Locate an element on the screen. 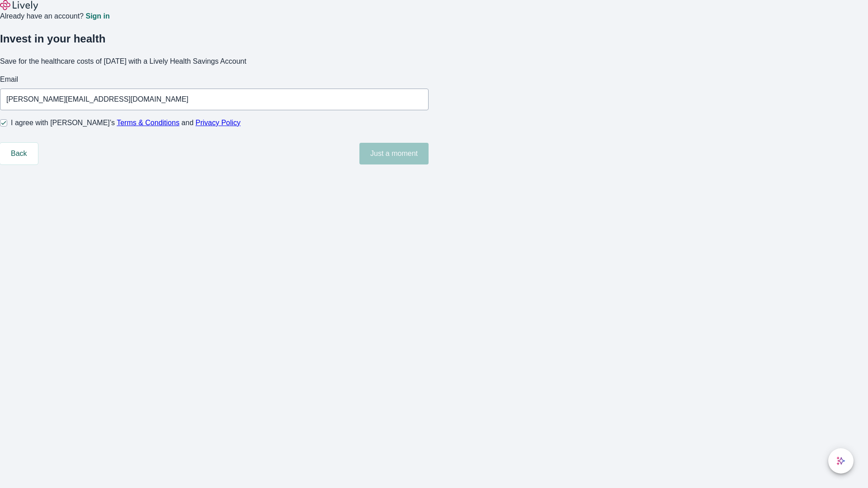 This screenshot has height=488, width=868. a: Privacy Policy is located at coordinates (218, 122).